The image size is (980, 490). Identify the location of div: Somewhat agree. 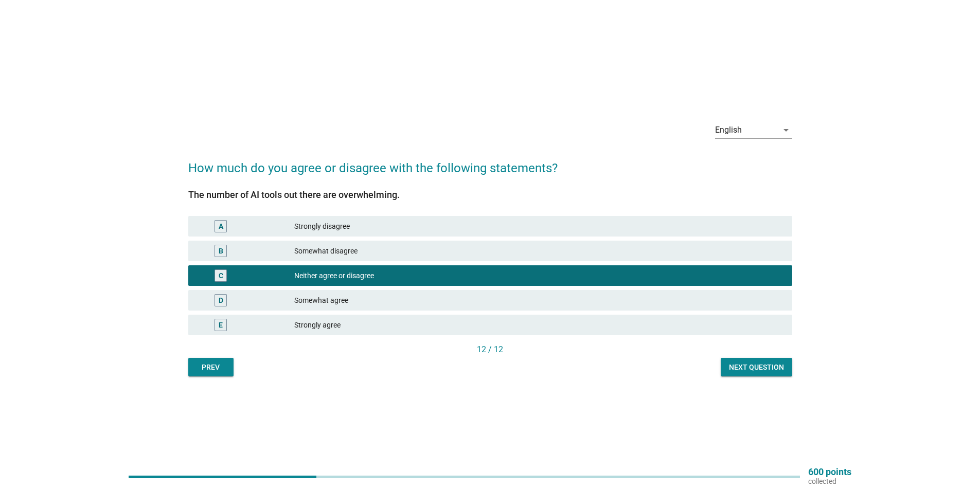
(539, 300).